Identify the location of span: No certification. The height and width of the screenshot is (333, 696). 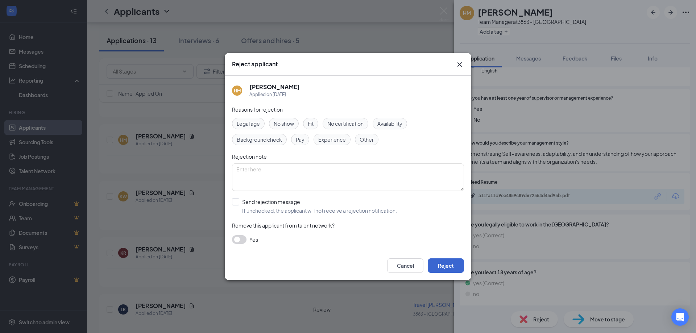
(346, 124).